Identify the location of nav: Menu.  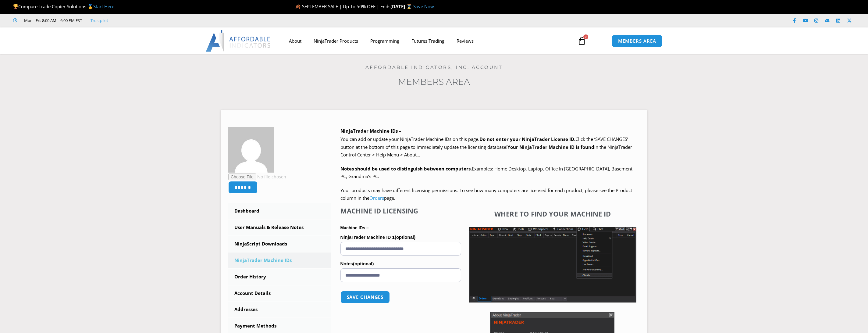
(427, 41).